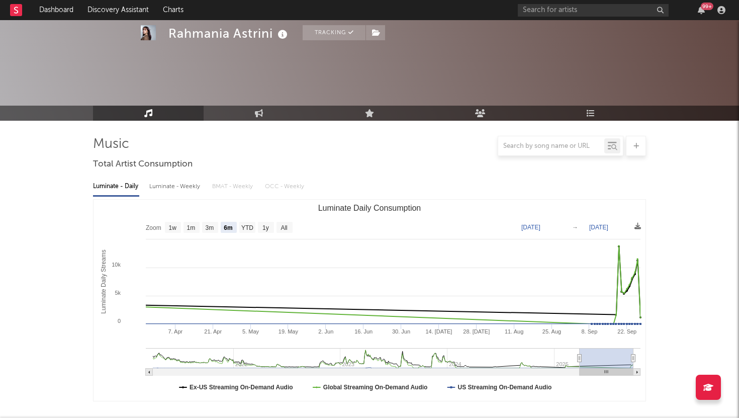  What do you see at coordinates (119, 321) in the screenshot?
I see `text: 0` at bounding box center [119, 321].